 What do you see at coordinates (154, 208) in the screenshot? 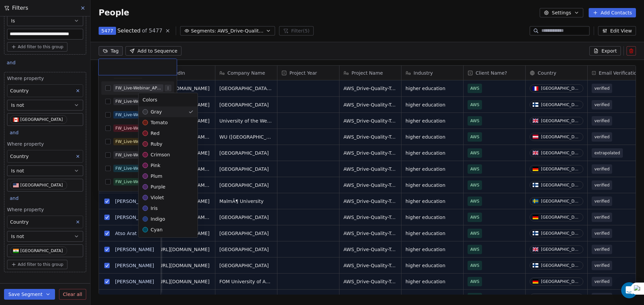
I see `span: iris` at bounding box center [154, 208].